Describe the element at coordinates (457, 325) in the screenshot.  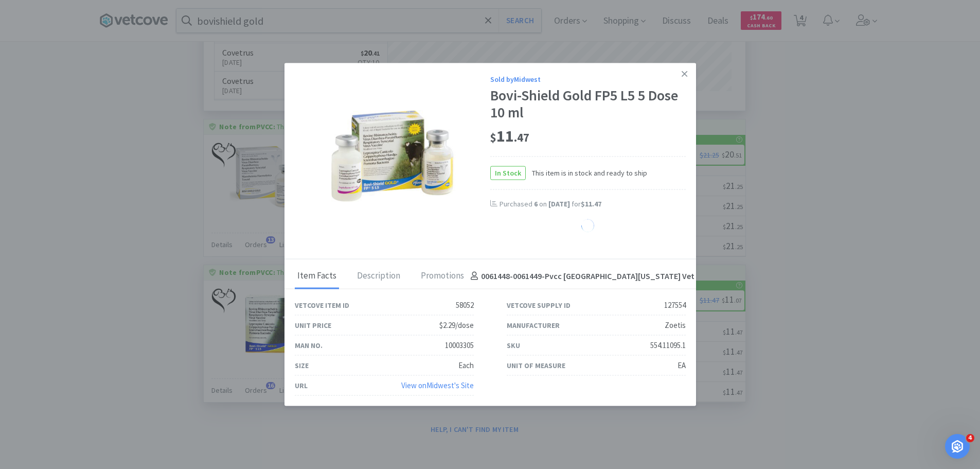
I see `div: $2.29/dose` at that location.